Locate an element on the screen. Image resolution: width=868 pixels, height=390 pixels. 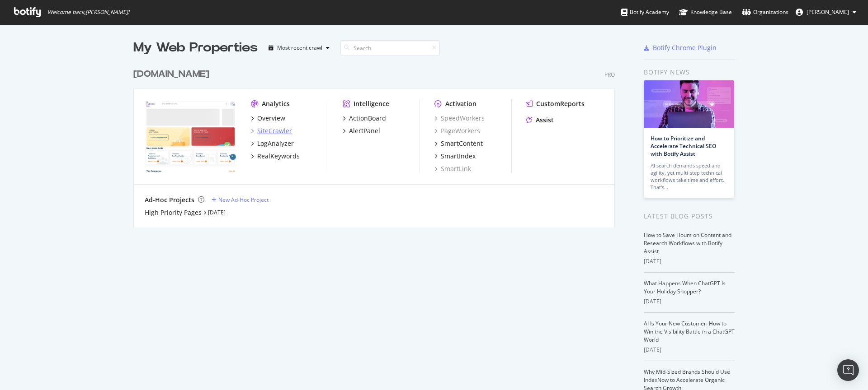
div: AI search demands speed and agility, yet multi-step technical workflows take time and effort. Tha... is located at coordinates (689, 176).